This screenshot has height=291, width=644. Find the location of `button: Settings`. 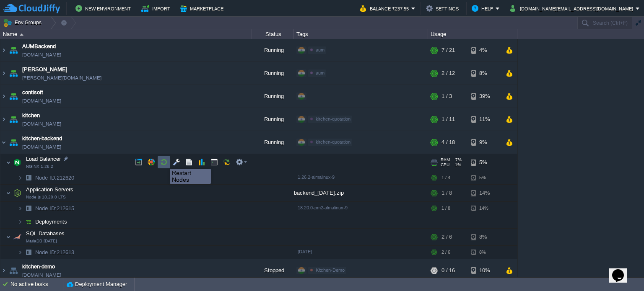

button: Settings is located at coordinates (444, 8).